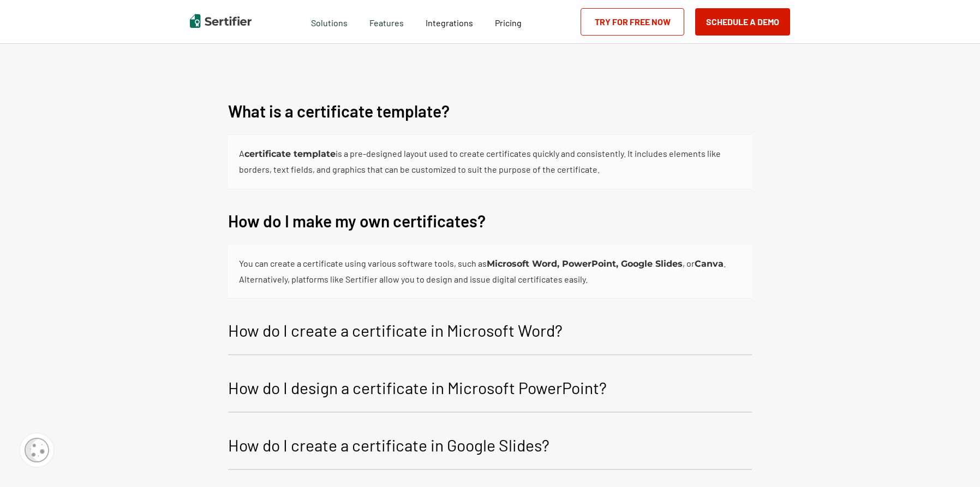 The image size is (980, 487). I want to click on button: How do I create a certificate in Google Slides?, so click(490, 446).